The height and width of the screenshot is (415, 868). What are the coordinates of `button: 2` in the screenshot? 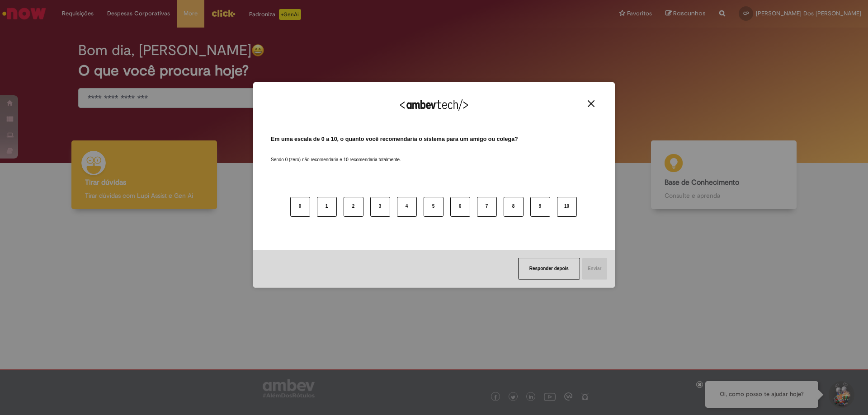 It's located at (353, 207).